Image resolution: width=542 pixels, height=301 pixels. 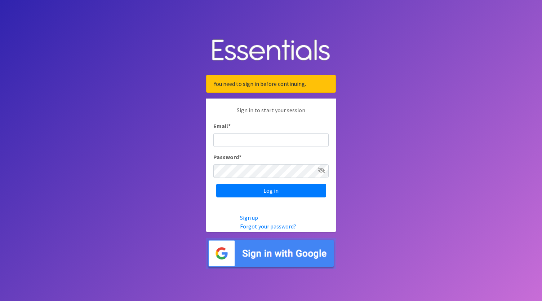 I want to click on label: Email, so click(x=222, y=126).